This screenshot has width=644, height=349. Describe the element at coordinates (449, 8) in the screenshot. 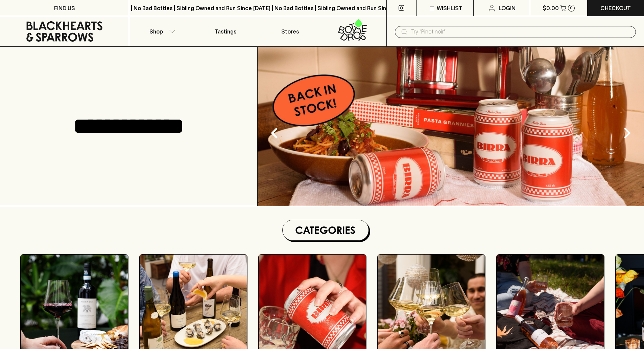

I see `p: Wishlist` at that location.